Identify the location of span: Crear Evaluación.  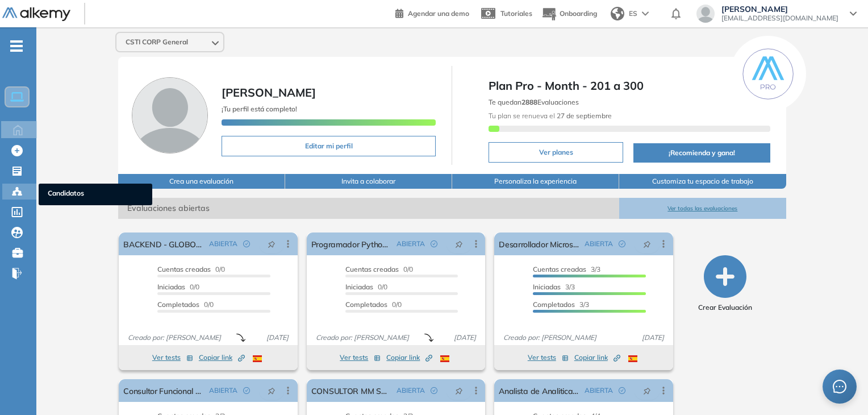
(725, 308).